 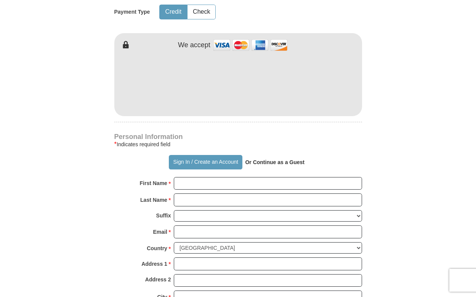 I want to click on strong: Address 1, so click(x=154, y=264).